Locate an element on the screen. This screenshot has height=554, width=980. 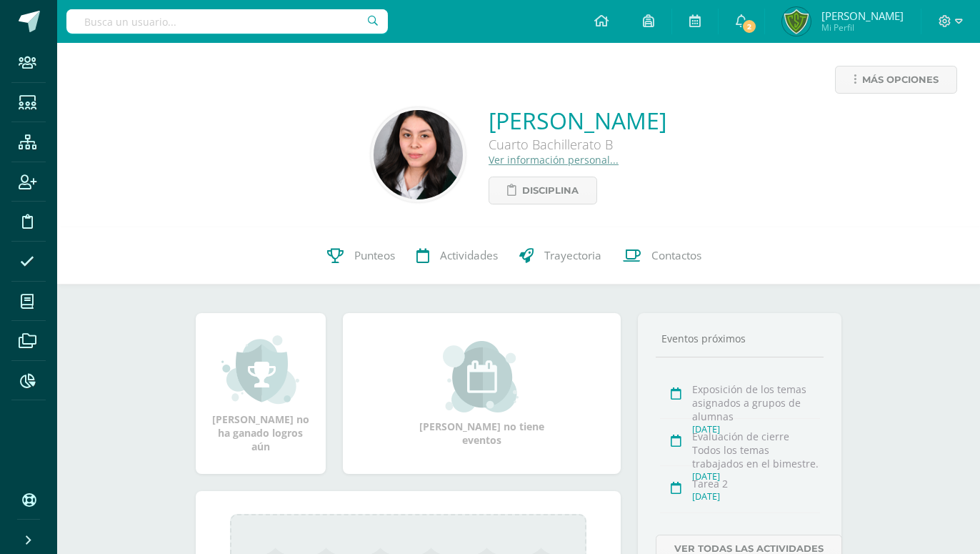
img: a027cb2715fc0bed0e3d53f9a5f0b33d.png is located at coordinates (796, 22).